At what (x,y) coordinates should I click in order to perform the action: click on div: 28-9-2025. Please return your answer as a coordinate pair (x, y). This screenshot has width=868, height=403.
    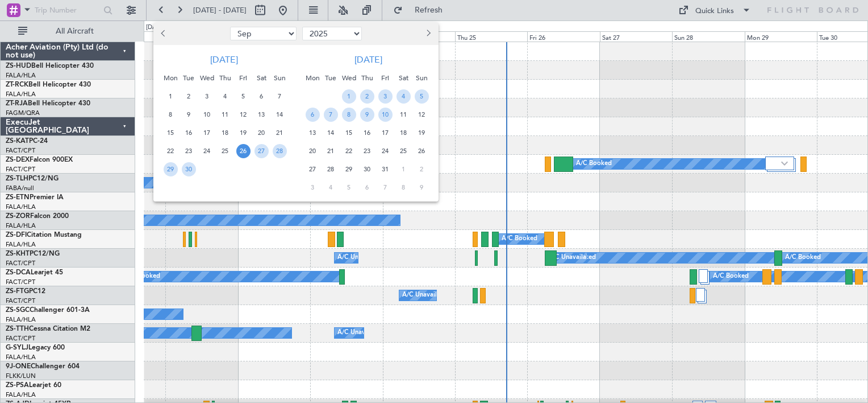
    Looking at the image, I should click on (279, 151).